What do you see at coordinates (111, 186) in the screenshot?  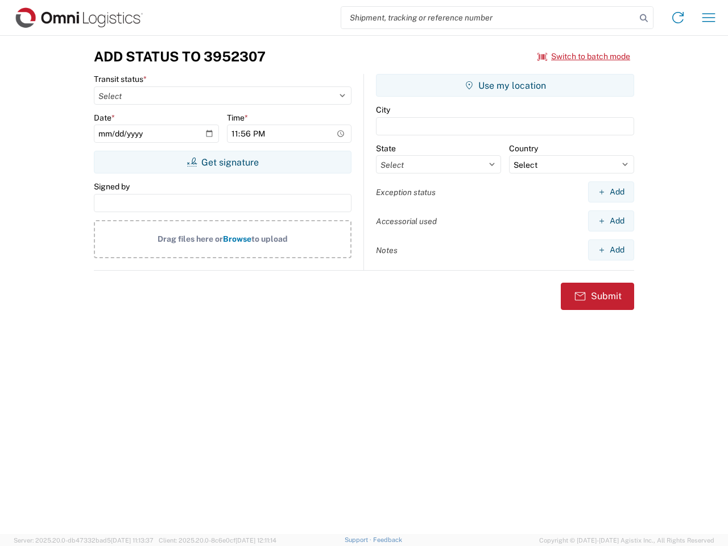 I see `label: Signed by` at bounding box center [111, 186].